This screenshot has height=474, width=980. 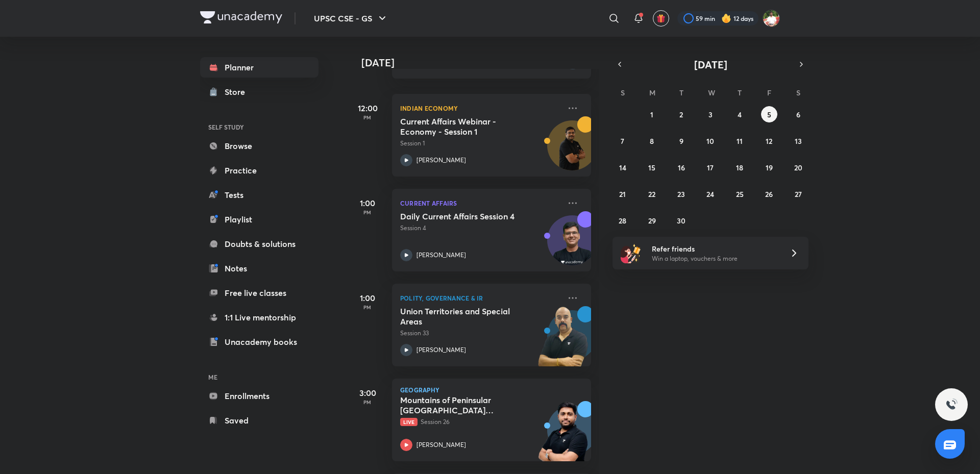 I want to click on a: Browse, so click(x=259, y=147).